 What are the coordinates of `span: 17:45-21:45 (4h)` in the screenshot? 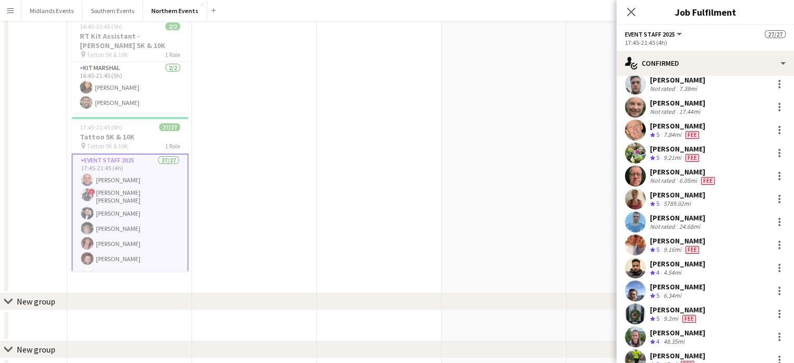 It's located at (101, 127).